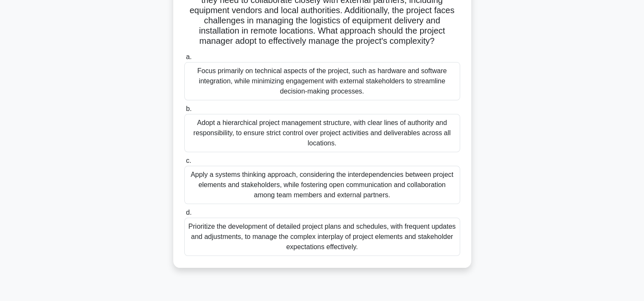 The height and width of the screenshot is (301, 644). What do you see at coordinates (322, 185) in the screenshot?
I see `div: Apply a systems thinking approach, considering the interdependencies between project elements and...` at bounding box center [322, 185].